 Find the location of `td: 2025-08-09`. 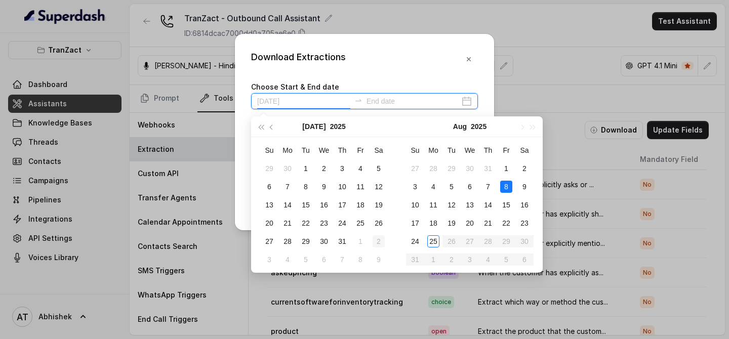

td: 2025-08-09 is located at coordinates (379, 260).